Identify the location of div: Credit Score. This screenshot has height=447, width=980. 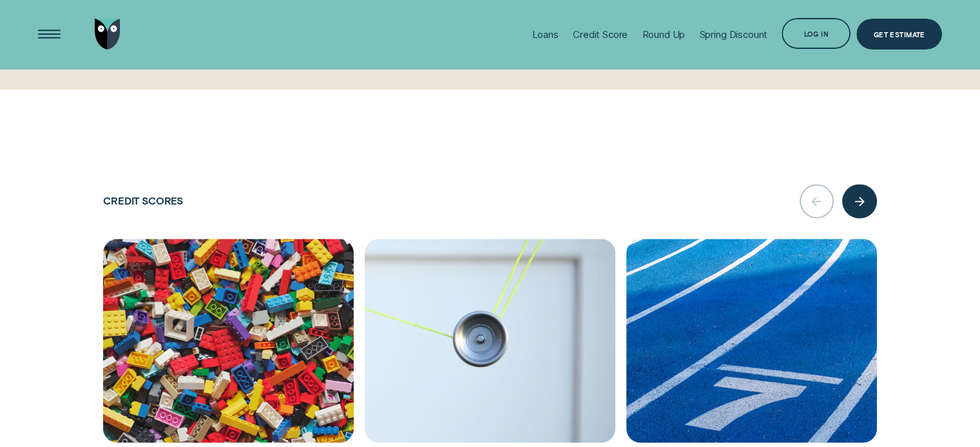
(600, 34).